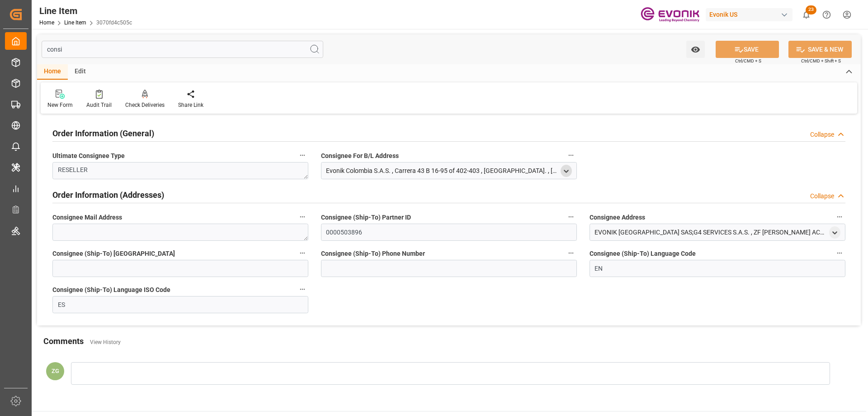 This screenshot has width=868, height=416. Describe the element at coordinates (749, 14) in the screenshot. I see `div: Evonik US` at that location.